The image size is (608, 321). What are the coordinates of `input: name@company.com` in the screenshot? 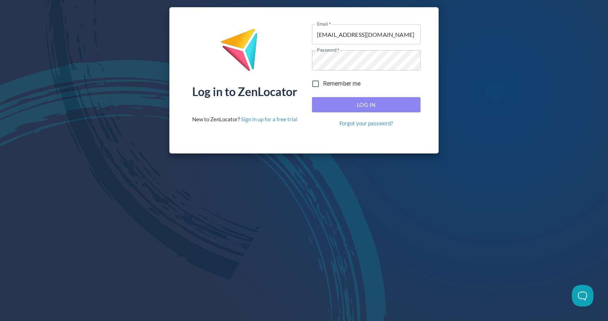 It's located at (366, 34).